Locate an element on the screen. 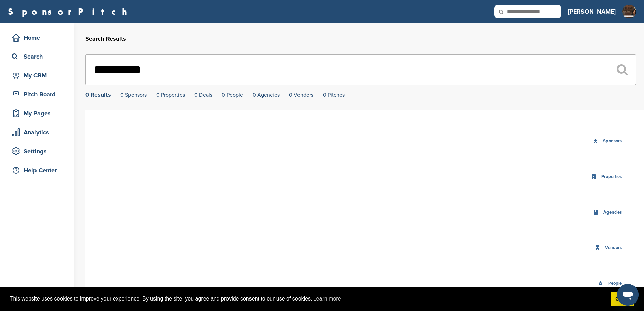 The width and height of the screenshot is (644, 311). a: Settings is located at coordinates (37, 151).